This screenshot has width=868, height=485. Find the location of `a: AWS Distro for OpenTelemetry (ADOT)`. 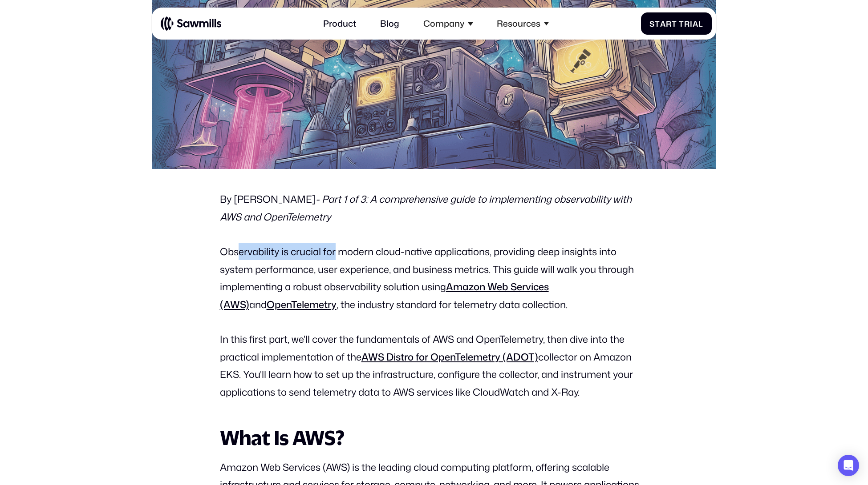

a: AWS Distro for OpenTelemetry (ADOT) is located at coordinates (449, 357).